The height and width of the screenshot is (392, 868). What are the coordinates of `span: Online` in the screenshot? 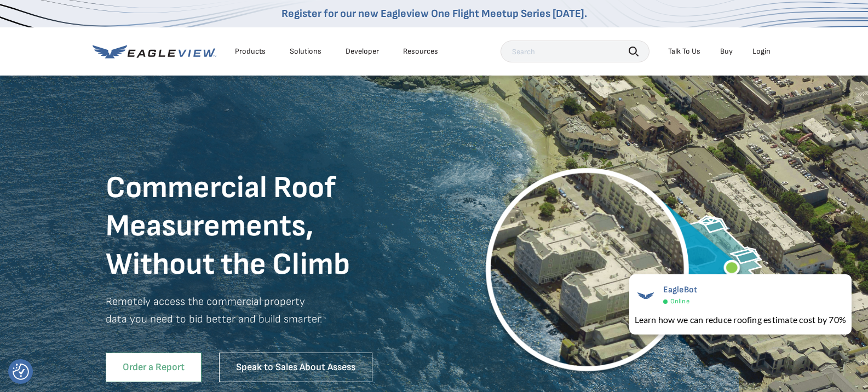 It's located at (680, 301).